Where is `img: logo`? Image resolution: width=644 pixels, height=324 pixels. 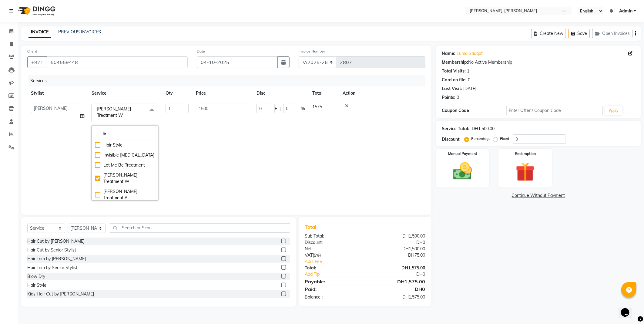 img: logo is located at coordinates (36, 11).